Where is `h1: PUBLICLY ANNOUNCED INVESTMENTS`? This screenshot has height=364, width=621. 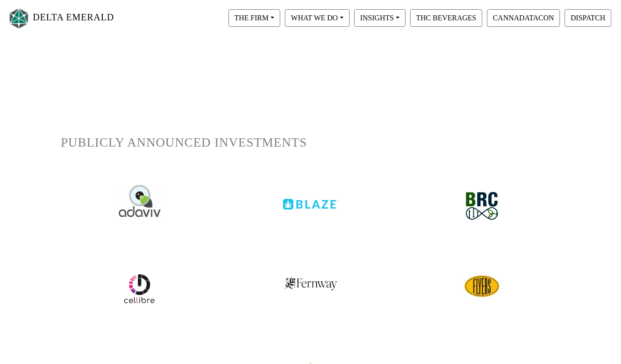
h1: PUBLICLY ANNOUNCED INVESTMENTS is located at coordinates (311, 143).